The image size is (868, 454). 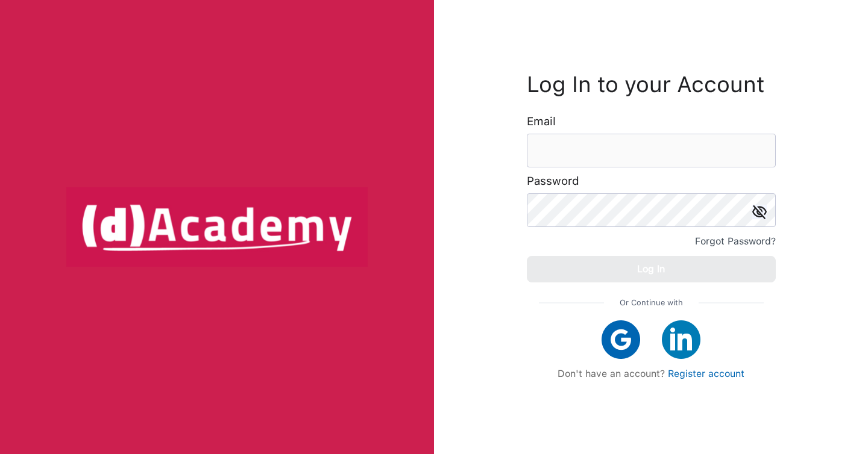 What do you see at coordinates (651, 373) in the screenshot?
I see `div: Don't have an account?` at bounding box center [651, 373].